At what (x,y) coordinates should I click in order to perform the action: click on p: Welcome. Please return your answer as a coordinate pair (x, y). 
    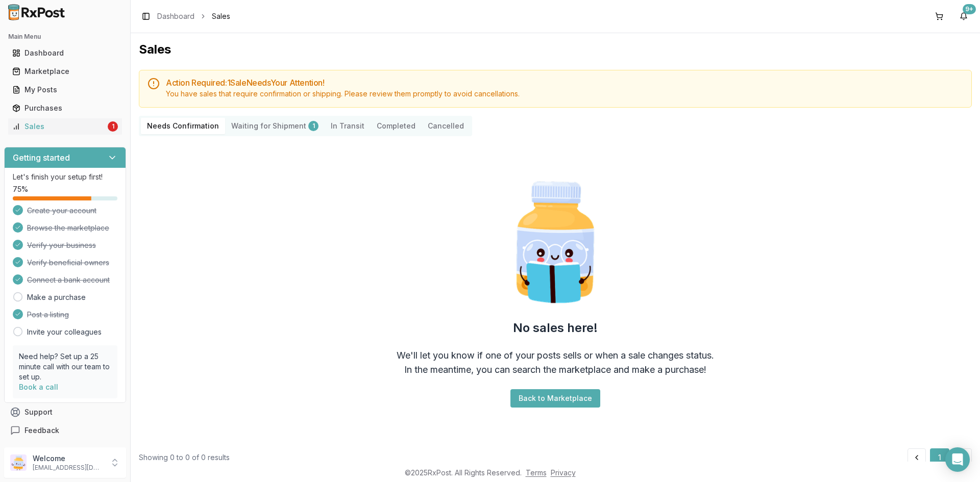
    Looking at the image, I should click on (68, 458).